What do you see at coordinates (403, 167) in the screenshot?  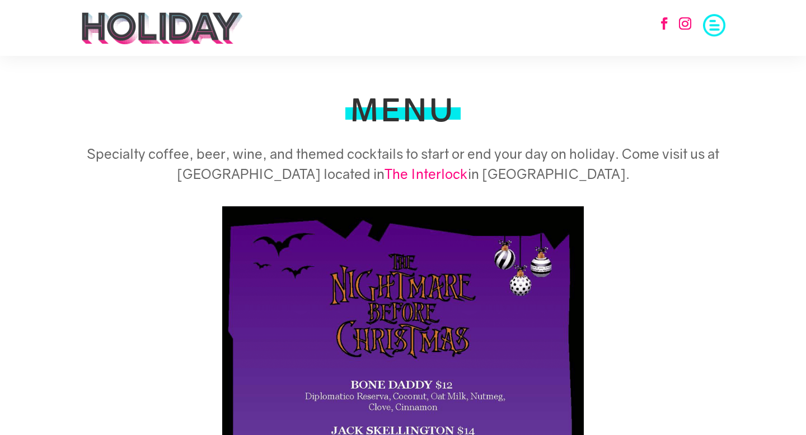 I see `h5: Specialty coffee, beer, wine, and themed cocktails to start or end your day on holiday. Come visi...` at bounding box center [403, 167].